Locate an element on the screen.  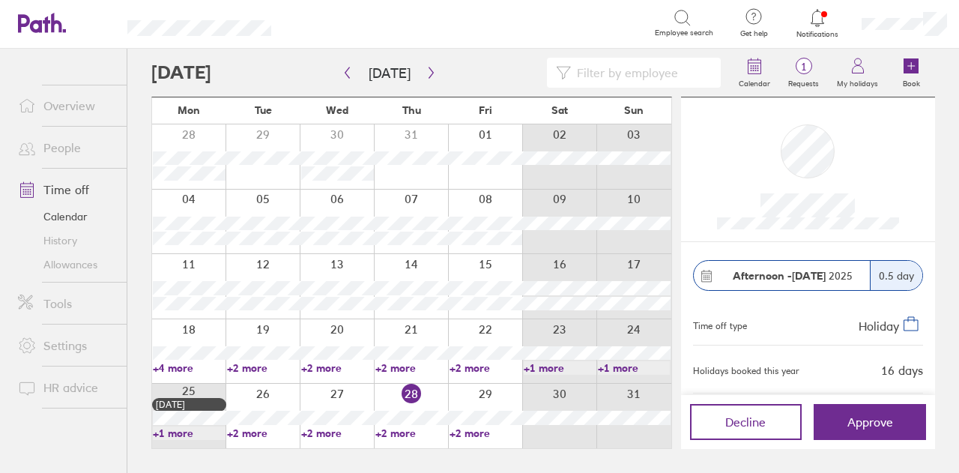
label: Book is located at coordinates (911, 82).